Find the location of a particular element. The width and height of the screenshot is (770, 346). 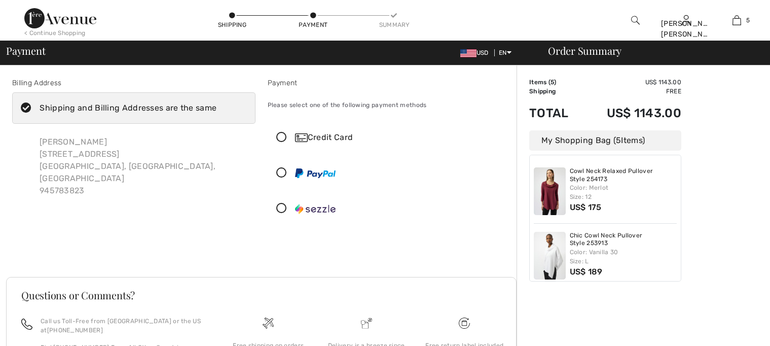

a: Sign In is located at coordinates (685, 20).